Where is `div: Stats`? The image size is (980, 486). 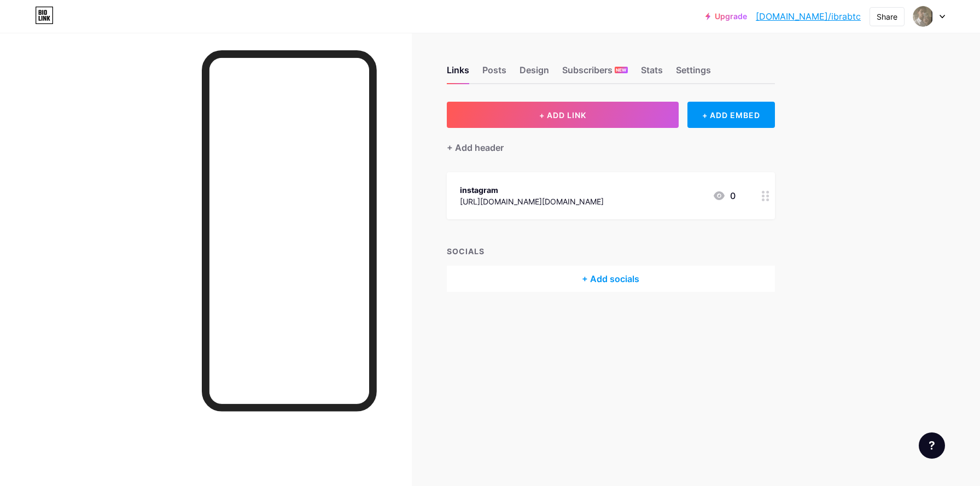
div: Stats is located at coordinates (652, 74).